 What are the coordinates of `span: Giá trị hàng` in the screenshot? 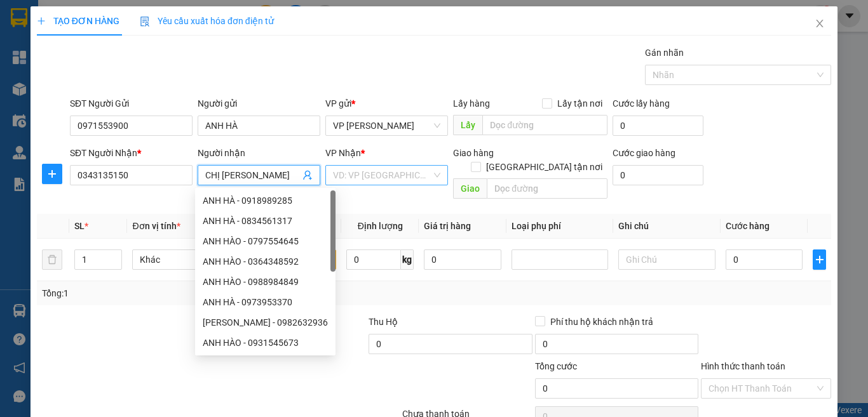 It's located at (447, 226).